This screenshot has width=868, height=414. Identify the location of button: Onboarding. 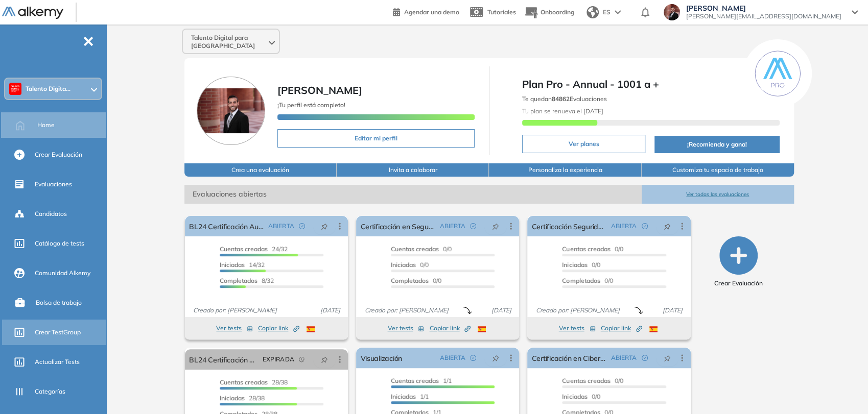
(549, 12).